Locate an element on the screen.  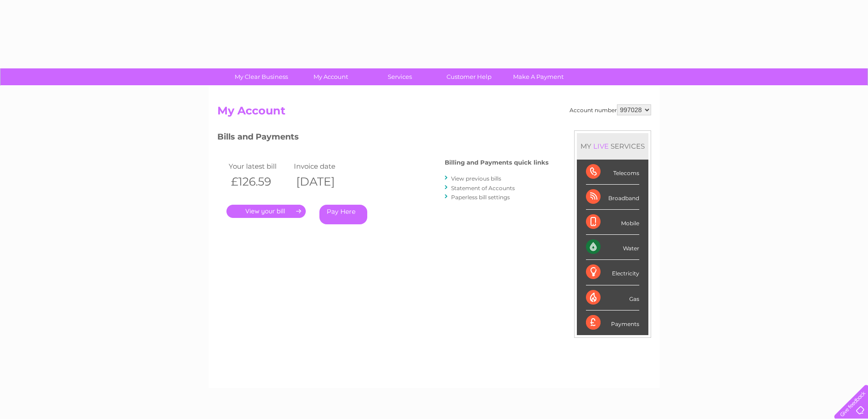
a: Customer Help is located at coordinates (469, 77).